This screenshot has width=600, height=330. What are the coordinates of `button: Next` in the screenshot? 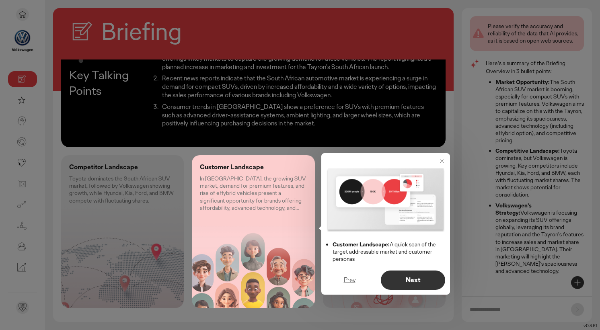 It's located at (413, 280).